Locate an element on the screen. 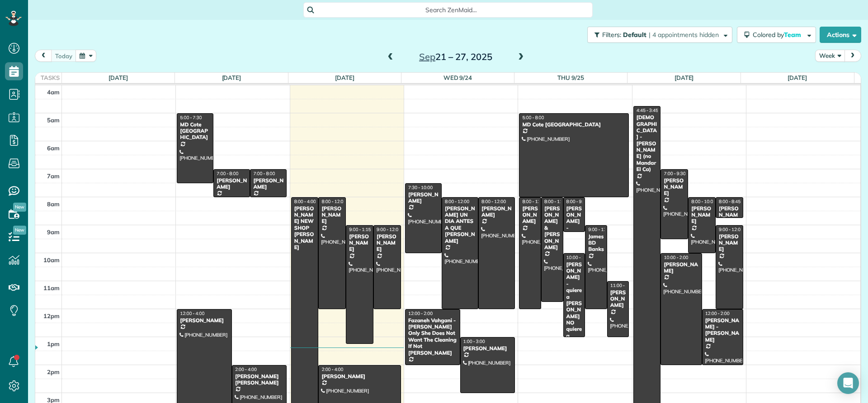 Image resolution: width=868 pixels, height=403 pixels. span: 8:00 - 9:15 is located at coordinates (577, 202).